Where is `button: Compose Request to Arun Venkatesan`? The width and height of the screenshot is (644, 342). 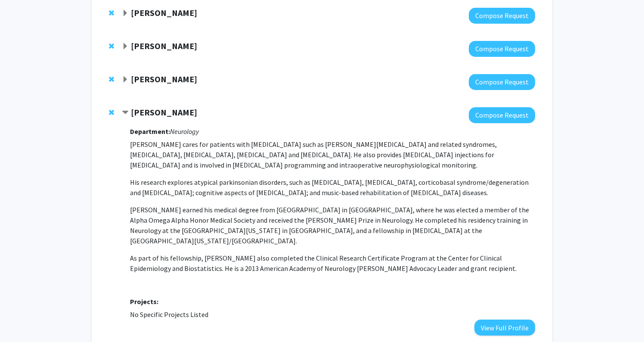
button: Compose Request to Arun Venkatesan is located at coordinates (502, 15).